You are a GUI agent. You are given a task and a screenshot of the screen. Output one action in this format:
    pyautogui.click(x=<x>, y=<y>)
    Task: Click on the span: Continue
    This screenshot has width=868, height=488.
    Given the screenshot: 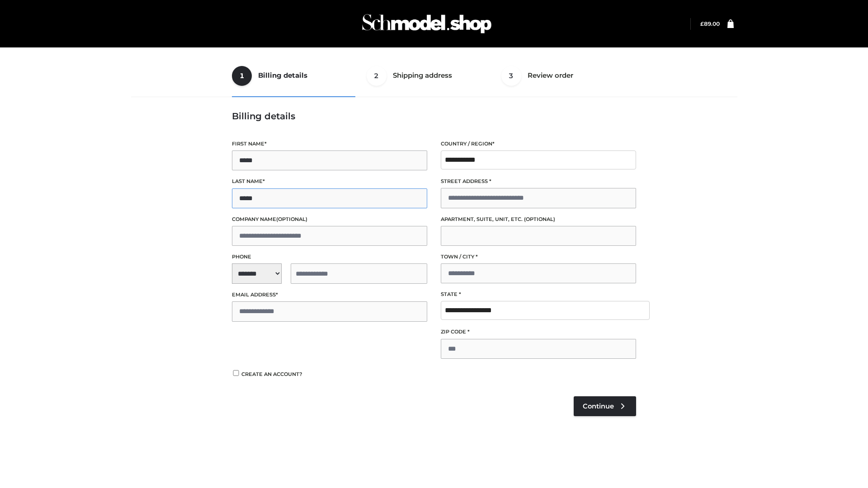 What is the action you would take?
    pyautogui.click(x=598, y=406)
    